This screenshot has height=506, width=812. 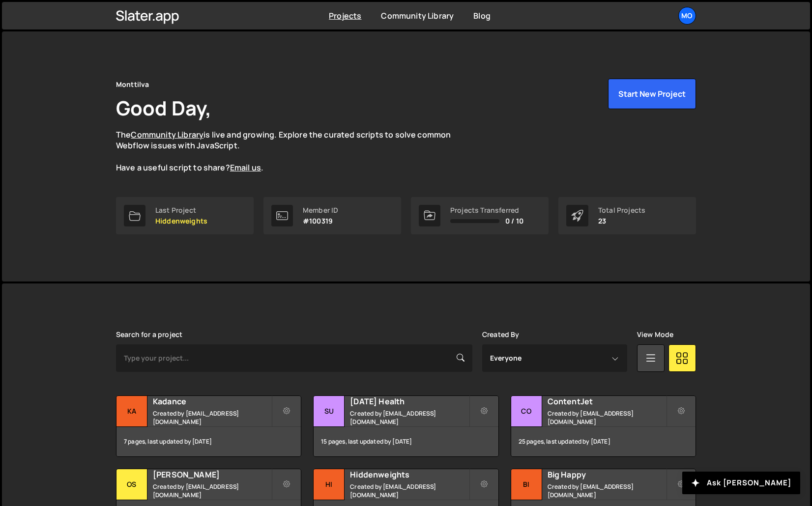 What do you see at coordinates (345, 16) in the screenshot?
I see `a: Projects` at bounding box center [345, 16].